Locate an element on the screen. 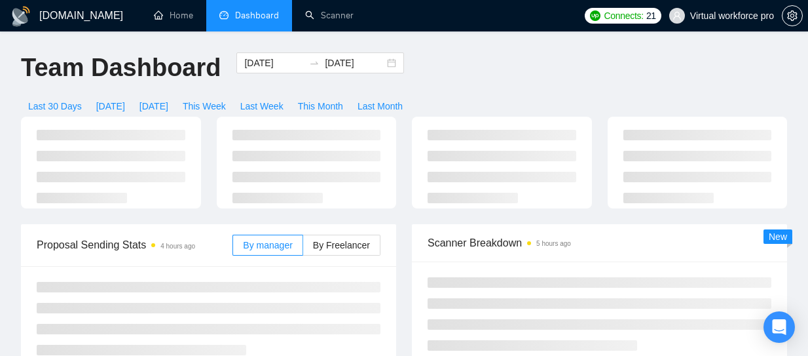  span: setting is located at coordinates (793, 16).